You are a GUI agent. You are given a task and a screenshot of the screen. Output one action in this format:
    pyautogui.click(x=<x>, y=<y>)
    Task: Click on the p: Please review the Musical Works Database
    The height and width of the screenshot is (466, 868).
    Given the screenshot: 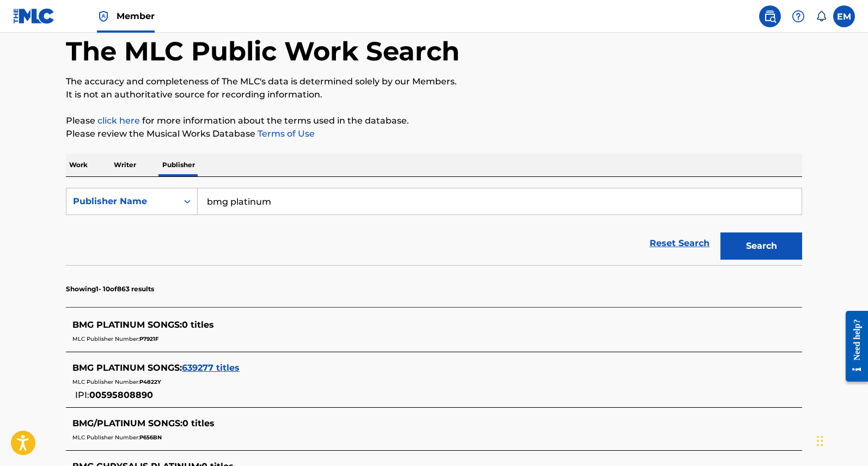 What is the action you would take?
    pyautogui.click(x=434, y=134)
    